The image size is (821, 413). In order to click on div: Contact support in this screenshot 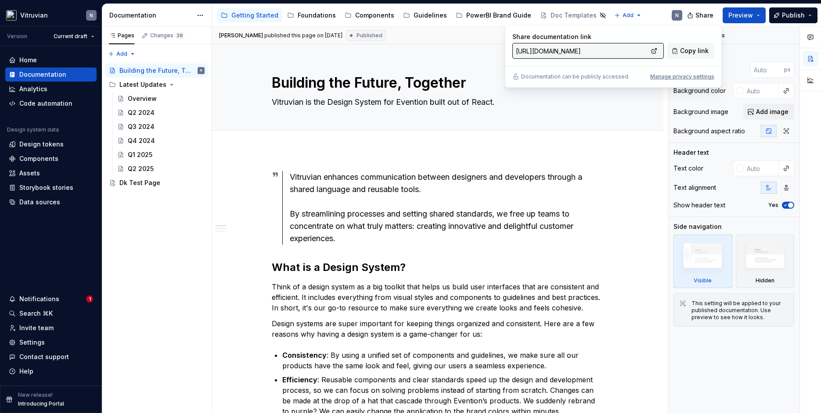, I will do `click(44, 357)`.